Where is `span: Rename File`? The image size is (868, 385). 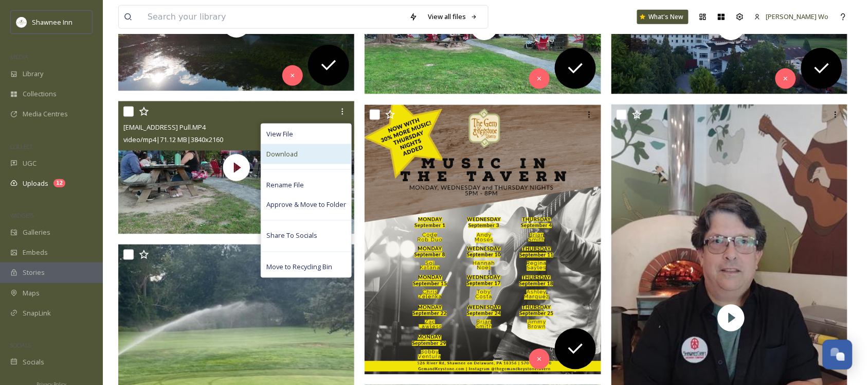 span: Rename File is located at coordinates (285, 185).